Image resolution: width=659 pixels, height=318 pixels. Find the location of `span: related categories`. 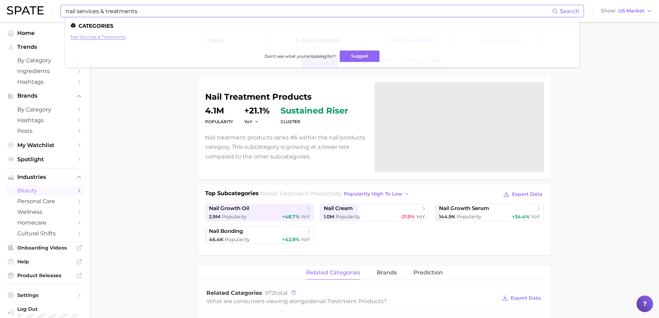

span: related categories is located at coordinates (333, 273).